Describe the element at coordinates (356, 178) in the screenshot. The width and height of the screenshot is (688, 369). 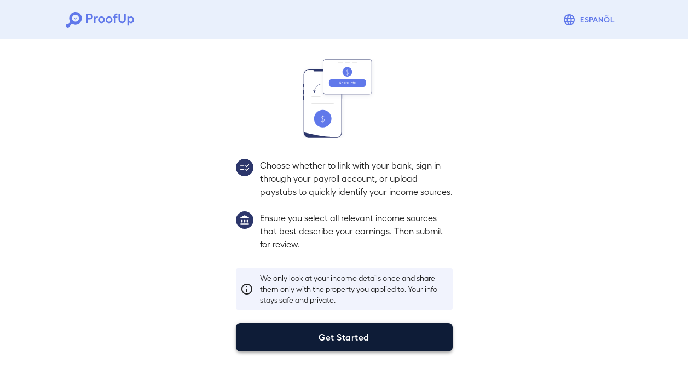
I see `p: Choose whether to link with your bank, sign in through your payroll account, or upload paystubs t...` at that location.